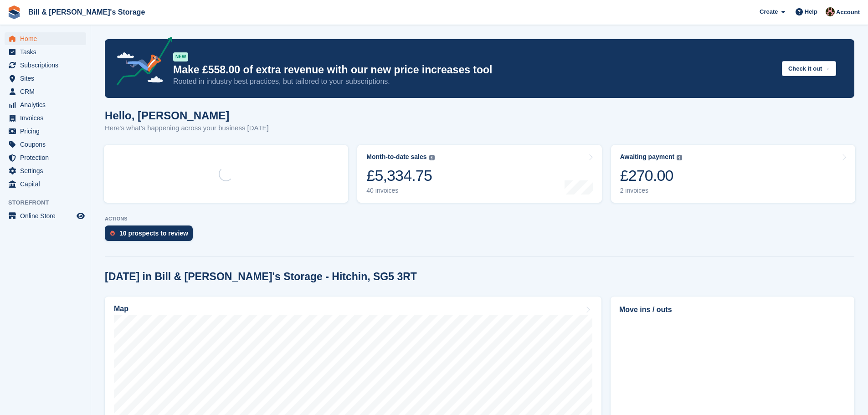 This screenshot has width=868, height=415. I want to click on h2: Move ins / outs, so click(732, 310).